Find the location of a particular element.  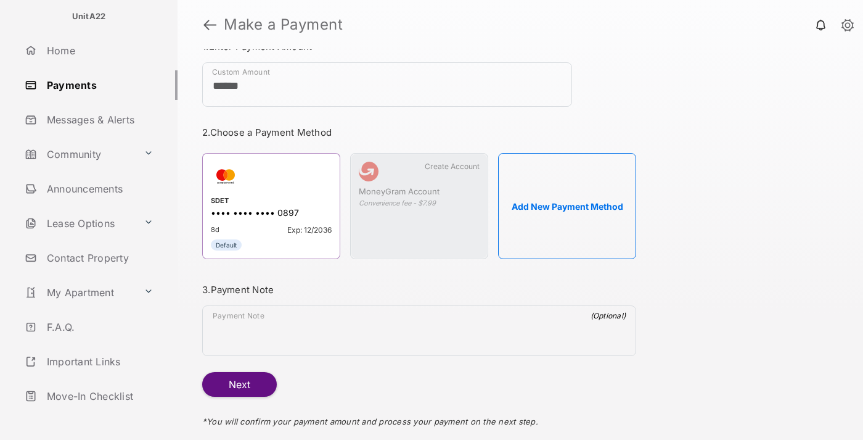

div: MoneyGram Account is located at coordinates (419, 192).